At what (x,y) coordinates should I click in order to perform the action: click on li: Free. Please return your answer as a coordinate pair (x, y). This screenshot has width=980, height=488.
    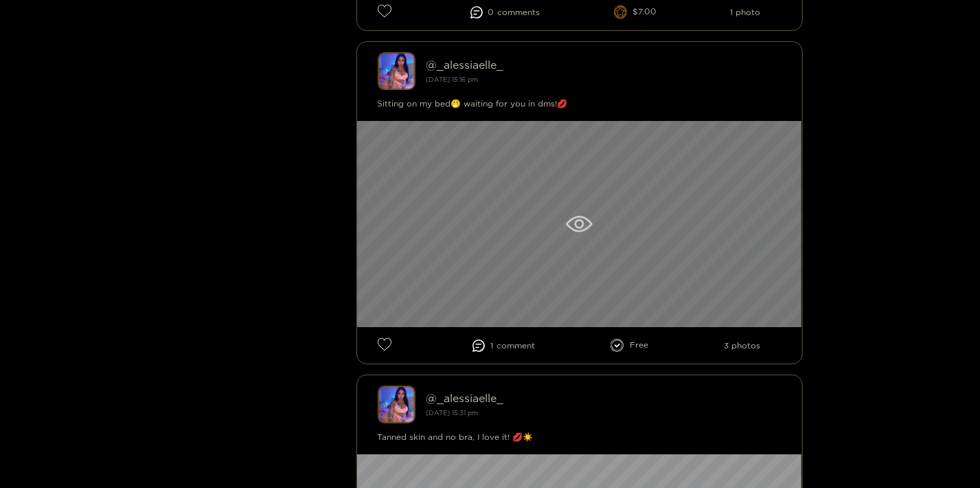
    Looking at the image, I should click on (629, 346).